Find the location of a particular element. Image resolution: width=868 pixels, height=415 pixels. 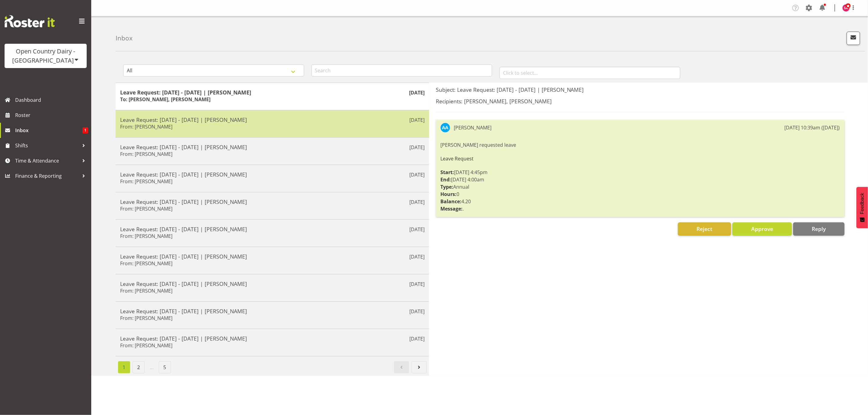

span: Inbox is located at coordinates (49, 130).